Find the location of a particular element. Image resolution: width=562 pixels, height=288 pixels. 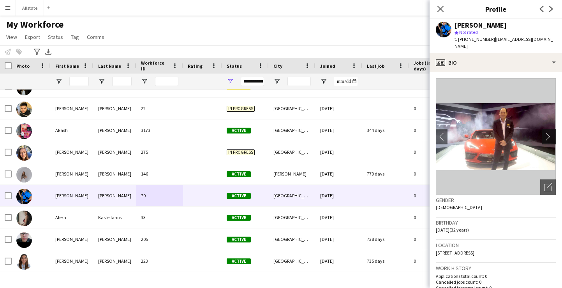

div: 205 is located at coordinates (160, 239).